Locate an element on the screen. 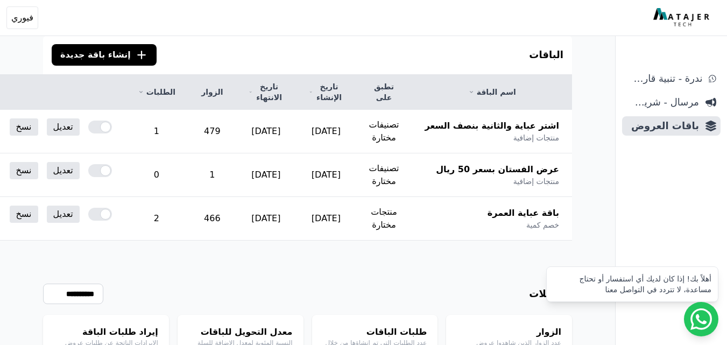  button: إنشاء باقة جديدة is located at coordinates (104, 55).